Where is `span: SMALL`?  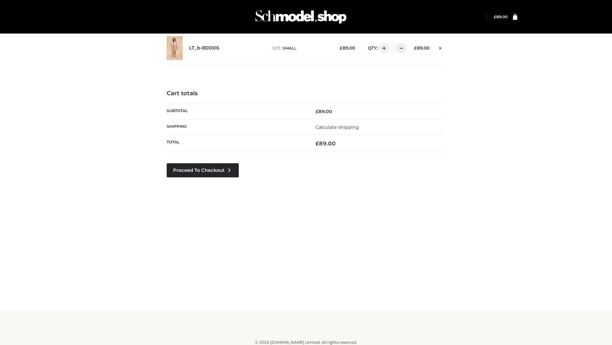 span: SMALL is located at coordinates (290, 48).